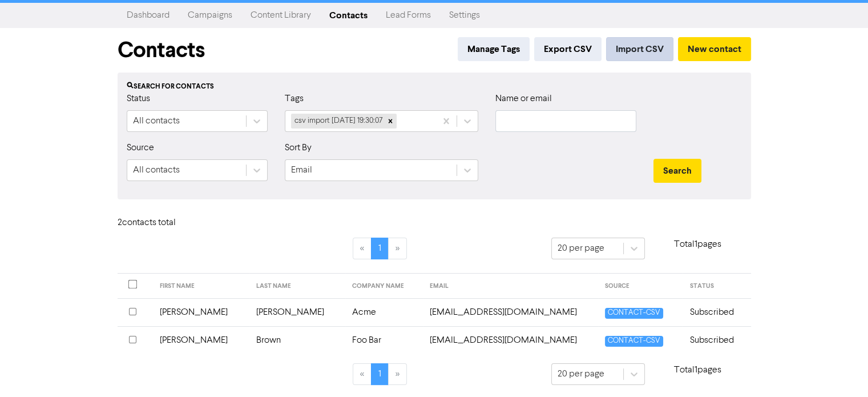 This screenshot has width=868, height=397. What do you see at coordinates (523, 99) in the screenshot?
I see `label: Name or email` at bounding box center [523, 99].